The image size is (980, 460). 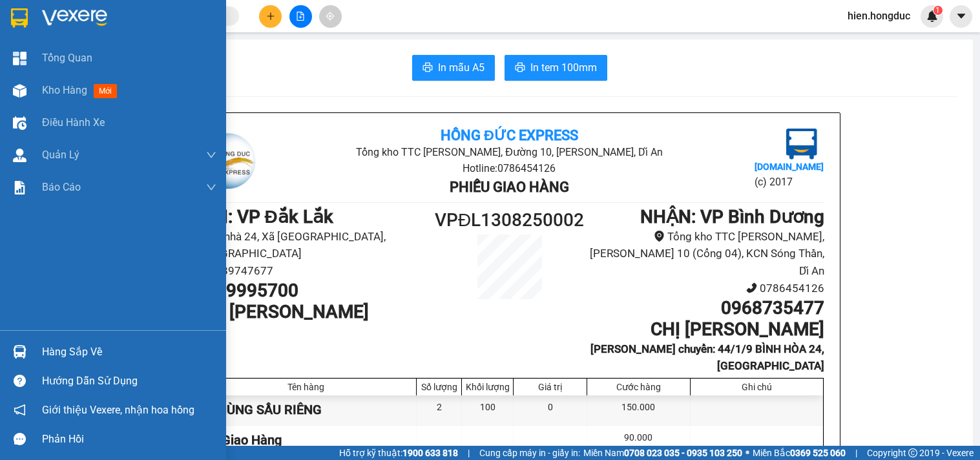 I want to click on div: Giá trị, so click(x=550, y=387).